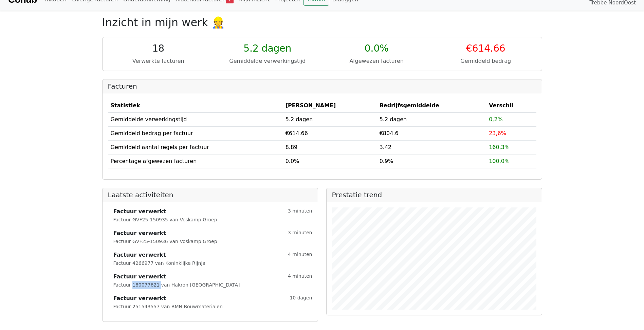 The height and width of the screenshot is (330, 644). I want to click on div: Verwerkte facturen, so click(159, 61).